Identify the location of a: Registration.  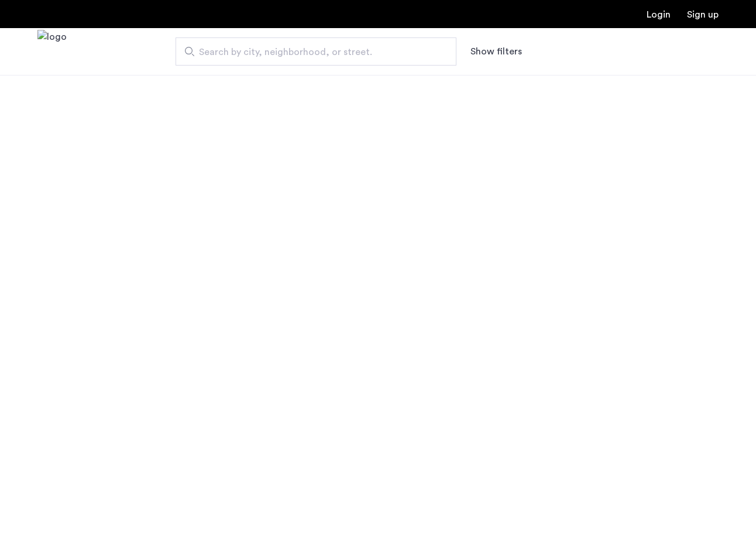
(703, 15).